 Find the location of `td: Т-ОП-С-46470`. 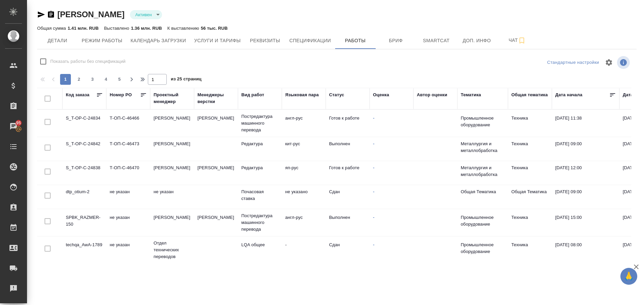

td: Т-ОП-С-46470 is located at coordinates (128, 173).